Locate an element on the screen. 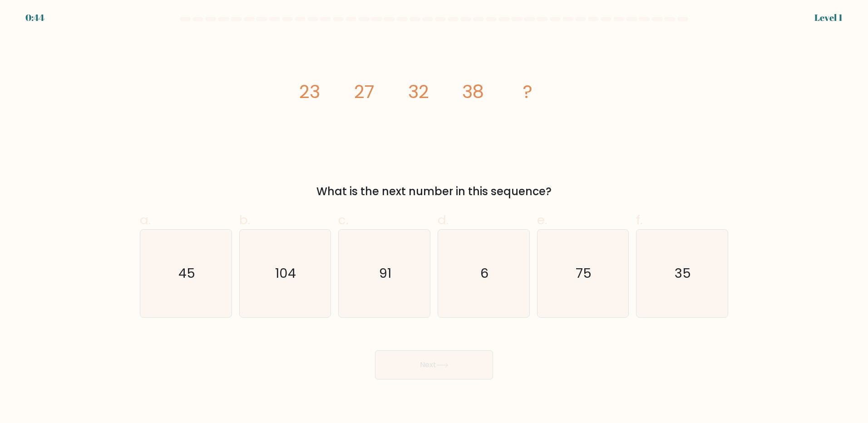 The image size is (868, 423). span: b. is located at coordinates (244, 220).